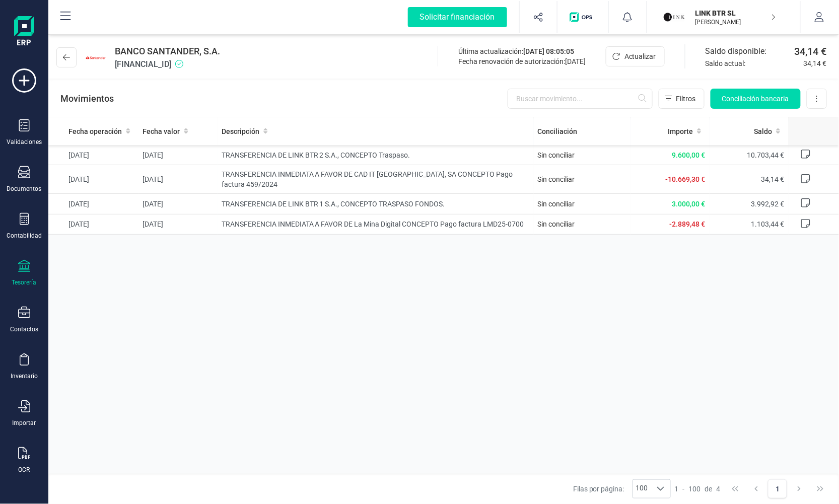 The height and width of the screenshot is (504, 839). What do you see at coordinates (521, 51) in the screenshot?
I see `div: Última actualización:` at bounding box center [521, 51].